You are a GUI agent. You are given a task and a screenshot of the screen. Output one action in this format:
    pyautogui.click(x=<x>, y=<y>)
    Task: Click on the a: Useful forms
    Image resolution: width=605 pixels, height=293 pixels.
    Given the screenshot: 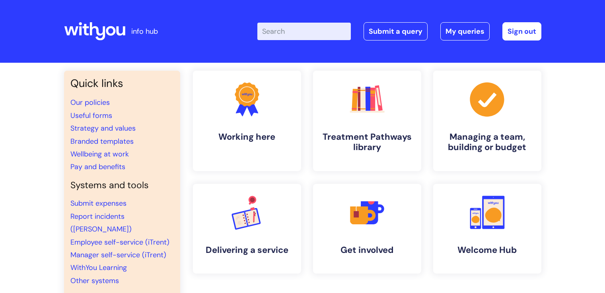 What is the action you would take?
    pyautogui.click(x=91, y=116)
    